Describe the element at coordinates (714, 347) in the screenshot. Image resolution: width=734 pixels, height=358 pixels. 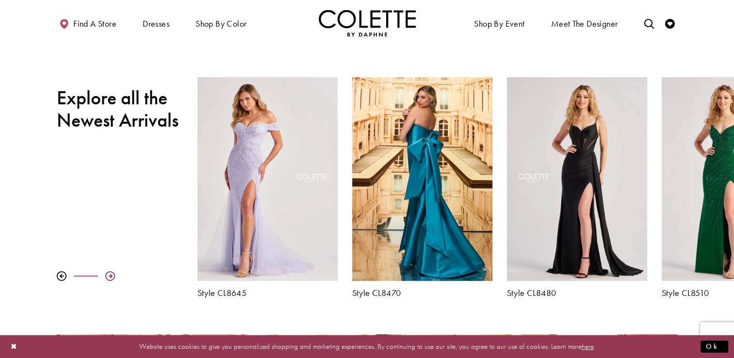
I see `button: Submit Dialog` at that location.